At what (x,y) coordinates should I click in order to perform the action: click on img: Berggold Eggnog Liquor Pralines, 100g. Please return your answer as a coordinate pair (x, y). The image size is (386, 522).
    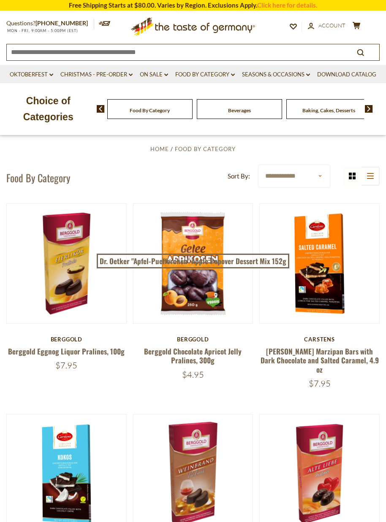
    Looking at the image, I should click on (66, 263).